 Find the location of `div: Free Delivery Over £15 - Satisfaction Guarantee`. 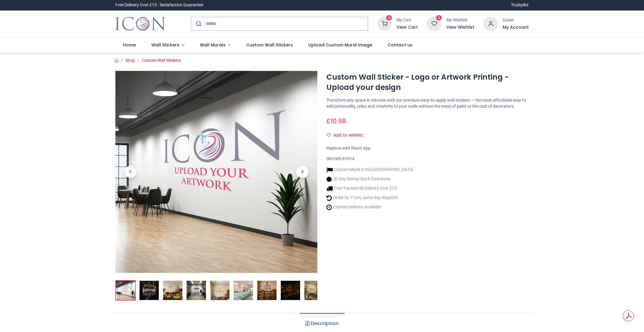

div: Free Delivery Over £15 - Satisfaction Guarantee is located at coordinates (159, 5).